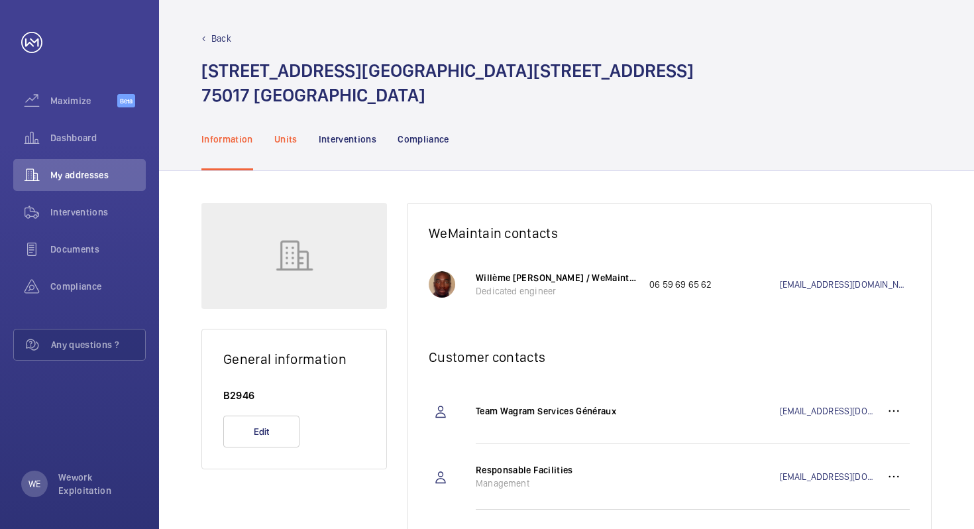 The width and height of the screenshot is (974, 529). Describe the element at coordinates (98, 344) in the screenshot. I see `span: Any questions ?` at that location.